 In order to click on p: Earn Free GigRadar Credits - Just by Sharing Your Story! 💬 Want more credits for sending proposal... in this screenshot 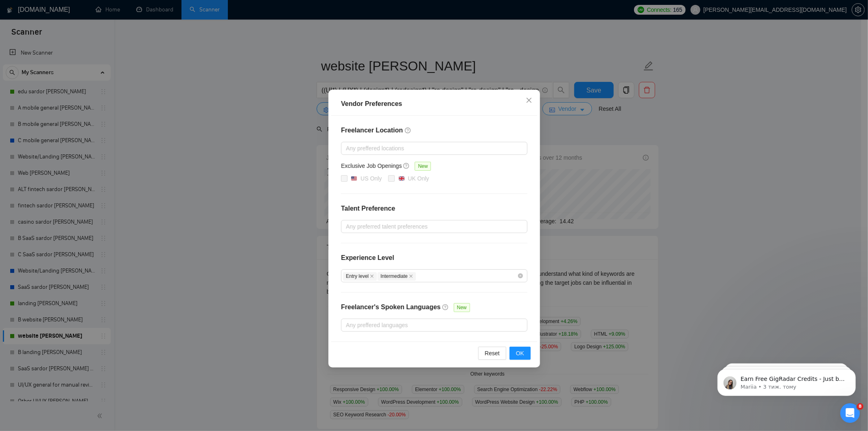, I will do `click(88, 28)`.